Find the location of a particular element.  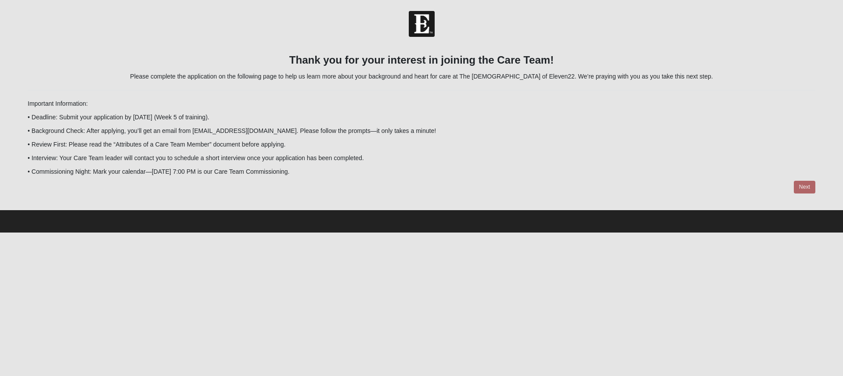

p: Please complete the application on the following page to help us learn more about your background... is located at coordinates (421, 76).